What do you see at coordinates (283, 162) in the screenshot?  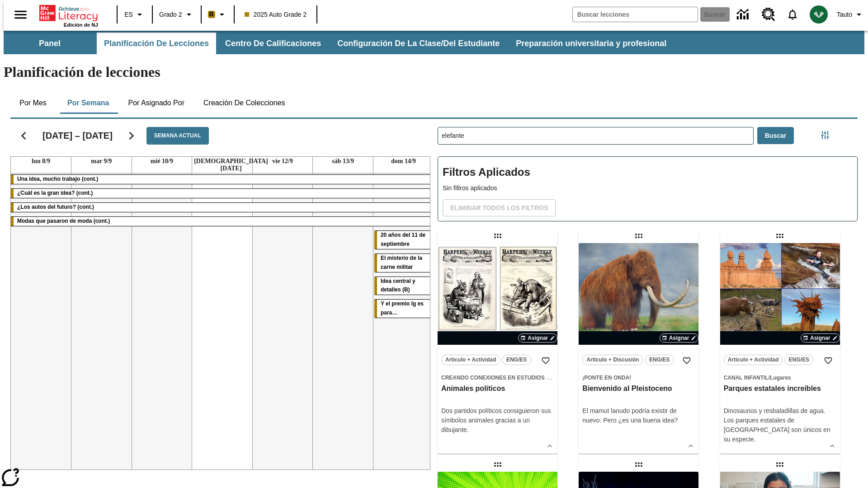 I see `a: 12 de septiembre de 2025` at bounding box center [283, 162].